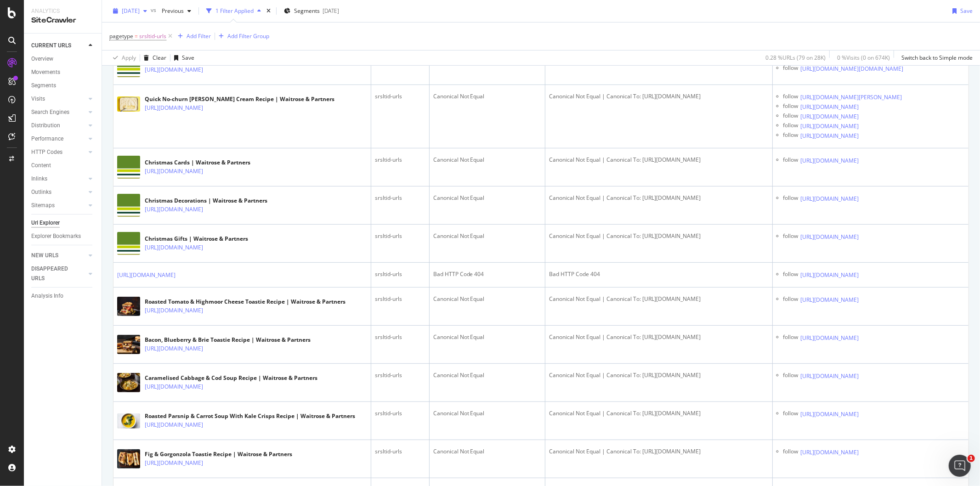  I want to click on a: Analysis Info, so click(63, 296).